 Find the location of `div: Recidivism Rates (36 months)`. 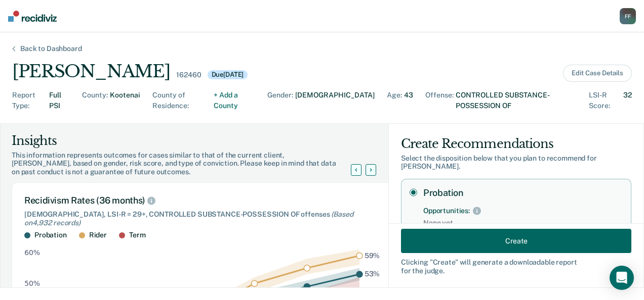

div: Recidivism Rates (36 months) is located at coordinates (202, 200).